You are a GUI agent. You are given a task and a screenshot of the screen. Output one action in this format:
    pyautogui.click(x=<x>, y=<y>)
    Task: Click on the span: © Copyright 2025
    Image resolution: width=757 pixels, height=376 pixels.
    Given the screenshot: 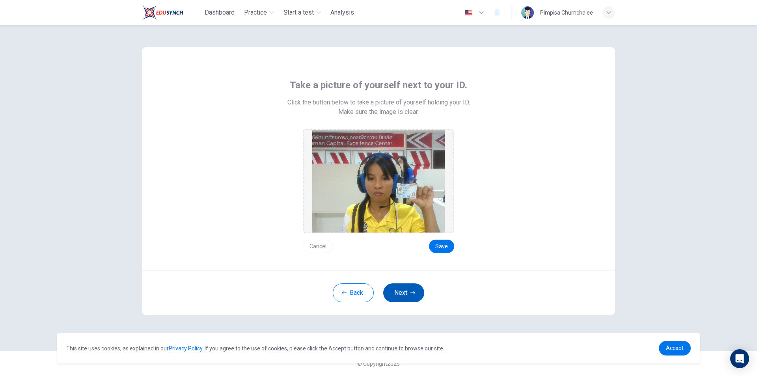 What is the action you would take?
    pyautogui.click(x=378, y=364)
    